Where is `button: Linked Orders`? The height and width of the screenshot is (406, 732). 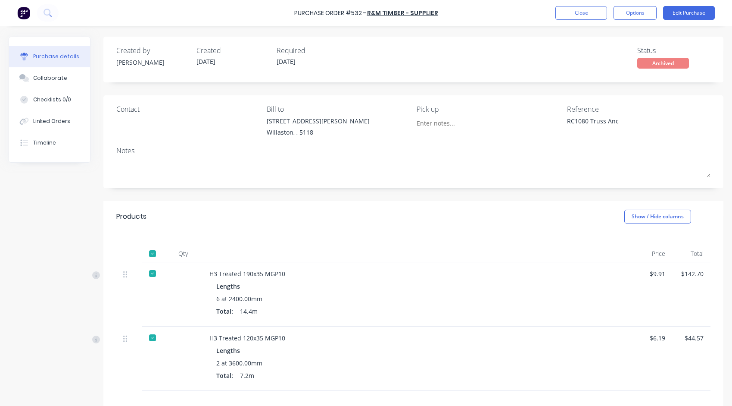 button: Linked Orders is located at coordinates (50, 121).